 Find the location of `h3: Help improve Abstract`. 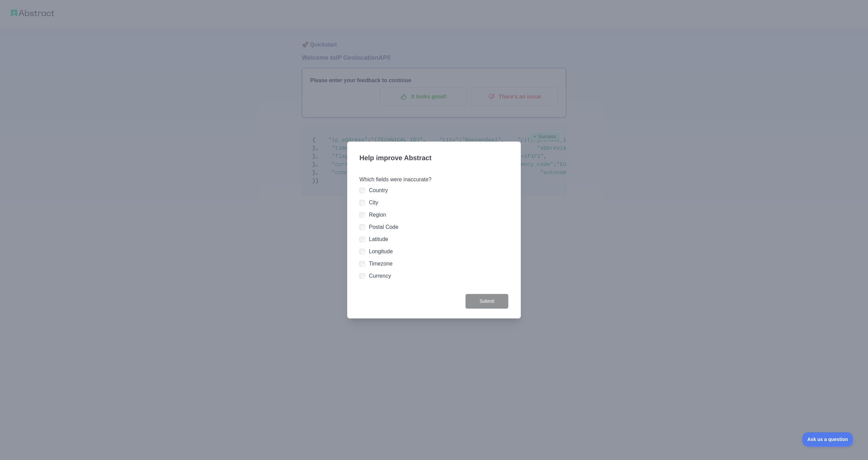

h3: Help improve Abstract is located at coordinates (434, 158).